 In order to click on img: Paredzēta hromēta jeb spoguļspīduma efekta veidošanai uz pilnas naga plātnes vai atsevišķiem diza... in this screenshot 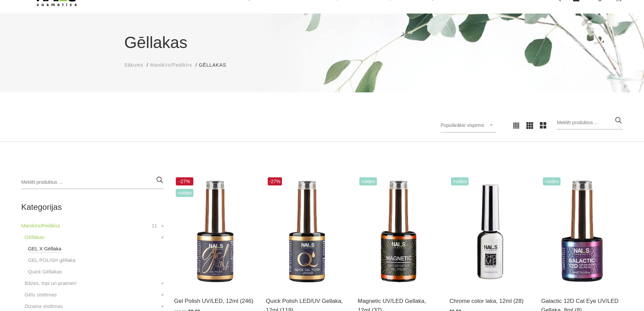, I will do `click(489, 232)`.